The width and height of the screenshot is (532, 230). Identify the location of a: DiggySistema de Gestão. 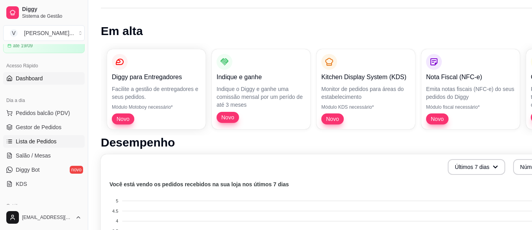
(44, 13).